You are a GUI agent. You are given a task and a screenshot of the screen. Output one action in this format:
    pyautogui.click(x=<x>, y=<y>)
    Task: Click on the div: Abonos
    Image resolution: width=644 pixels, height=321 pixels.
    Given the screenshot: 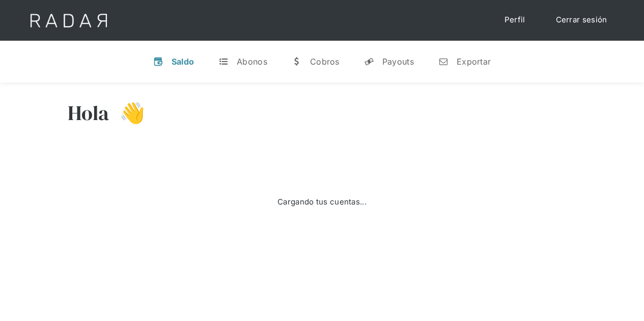 What is the action you would take?
    pyautogui.click(x=252, y=62)
    